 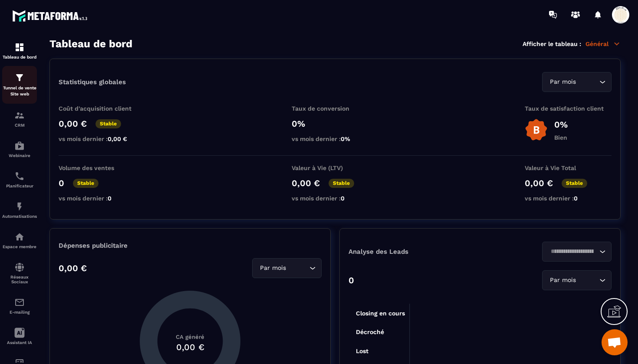 What do you see at coordinates (20, 342) in the screenshot?
I see `p: Assistant IA` at bounding box center [20, 342].